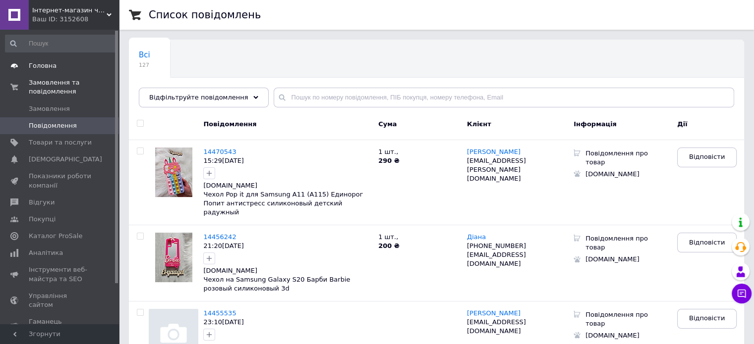 This screenshot has height=344, width=754. What do you see at coordinates (504, 98) in the screenshot?
I see `input: Пошук по номеру повідомлення, ПІБ покупця, номеру телефона, Email` at bounding box center [504, 98].